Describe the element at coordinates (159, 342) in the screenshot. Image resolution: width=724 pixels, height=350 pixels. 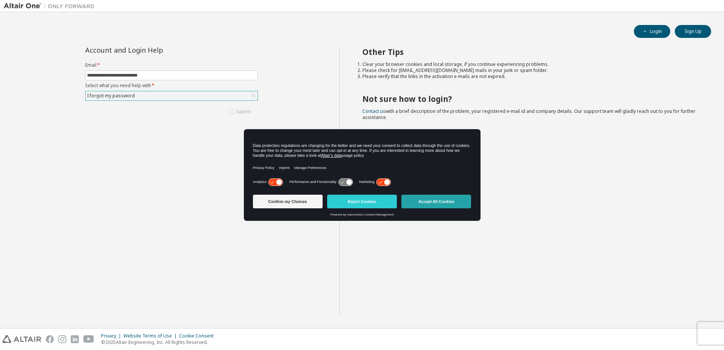
I see `p: © 2025 Altair Engineering, Inc. All Rights Reserved.` at that location.